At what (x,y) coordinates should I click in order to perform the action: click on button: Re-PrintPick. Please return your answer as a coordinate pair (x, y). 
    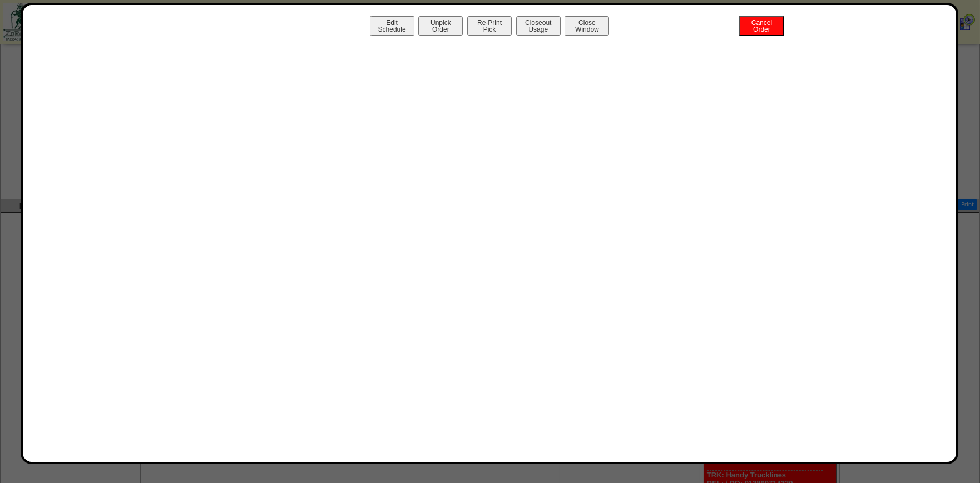
    Looking at the image, I should click on (490, 26).